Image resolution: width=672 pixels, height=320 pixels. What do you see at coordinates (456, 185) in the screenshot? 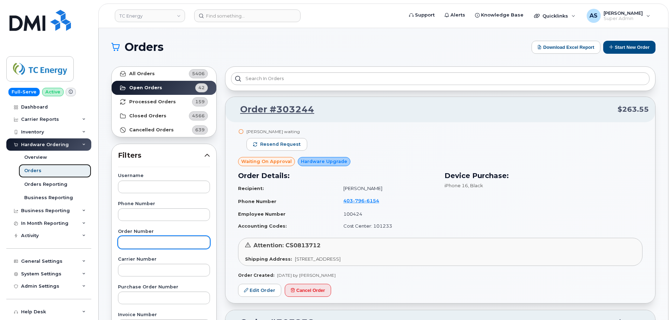
I see `span: iPhone 16` at bounding box center [456, 185].